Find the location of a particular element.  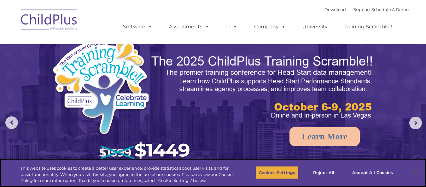

a: Assessments is located at coordinates (189, 27).